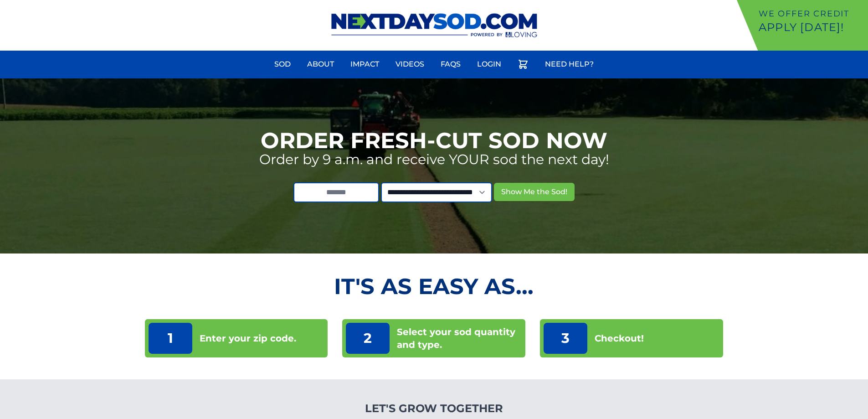 This screenshot has width=868, height=419. What do you see at coordinates (367, 338) in the screenshot?
I see `p: 2` at bounding box center [367, 338].